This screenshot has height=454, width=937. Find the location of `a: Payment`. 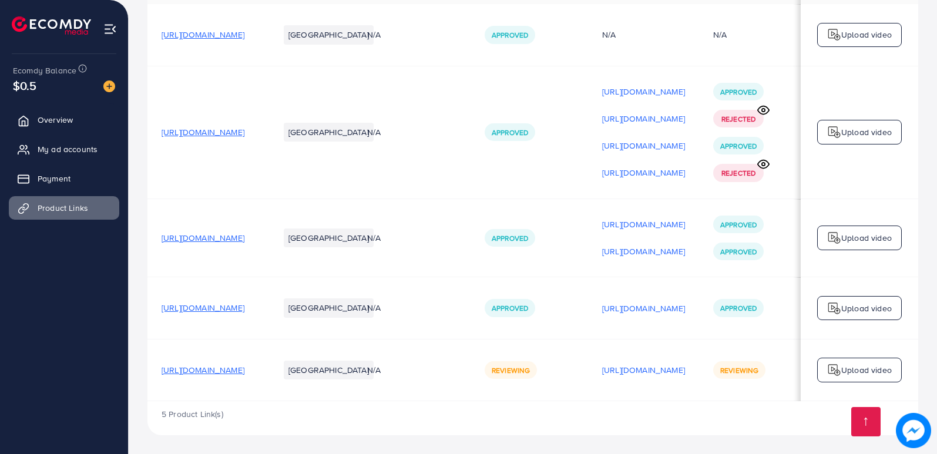

a: Payment is located at coordinates (64, 179).